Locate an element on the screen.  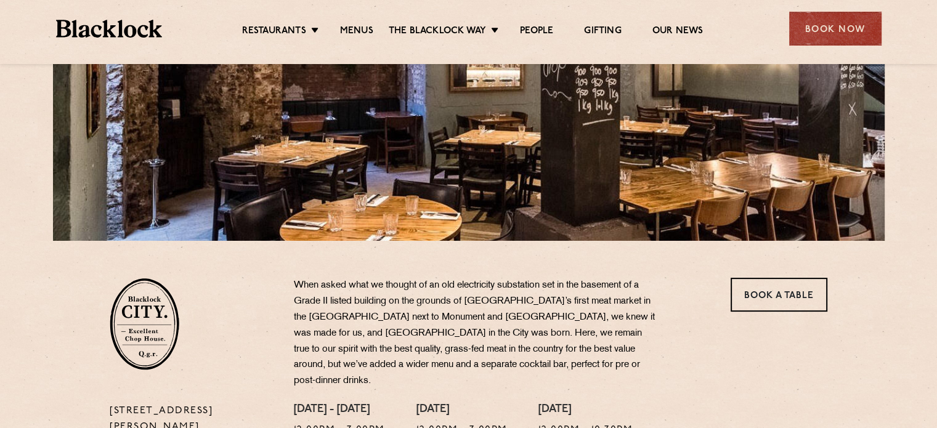
img: BL_Textured_Logo-footer-cropped.svg is located at coordinates (109, 28).